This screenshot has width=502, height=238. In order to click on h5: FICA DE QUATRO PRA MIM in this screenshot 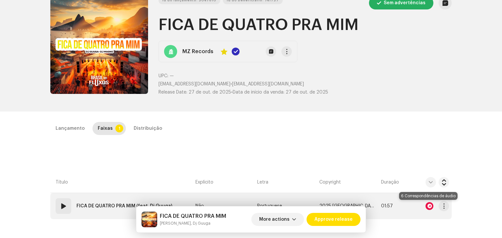, I will do `click(193, 217)`.